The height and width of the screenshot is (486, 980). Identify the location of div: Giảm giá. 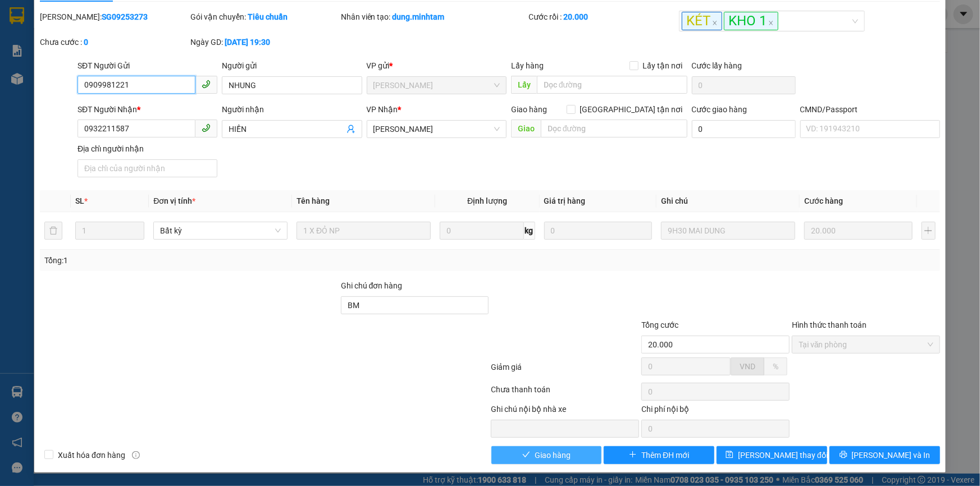
(565, 371).